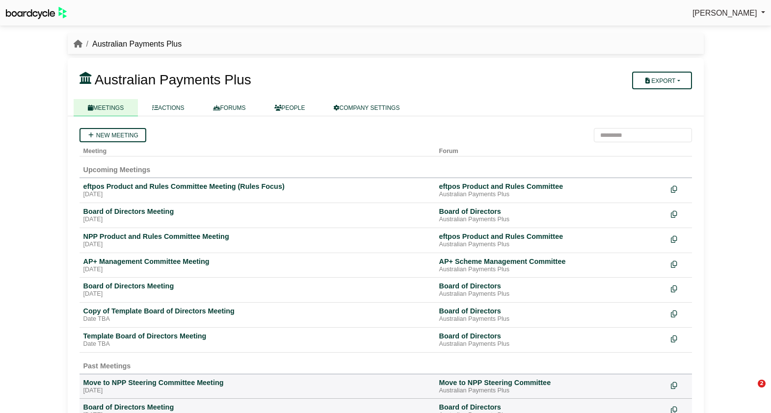 Image resolution: width=771 pixels, height=413 pixels. Describe the element at coordinates (551, 262) in the screenshot. I see `div: AP+ Scheme Management Committee` at that location.